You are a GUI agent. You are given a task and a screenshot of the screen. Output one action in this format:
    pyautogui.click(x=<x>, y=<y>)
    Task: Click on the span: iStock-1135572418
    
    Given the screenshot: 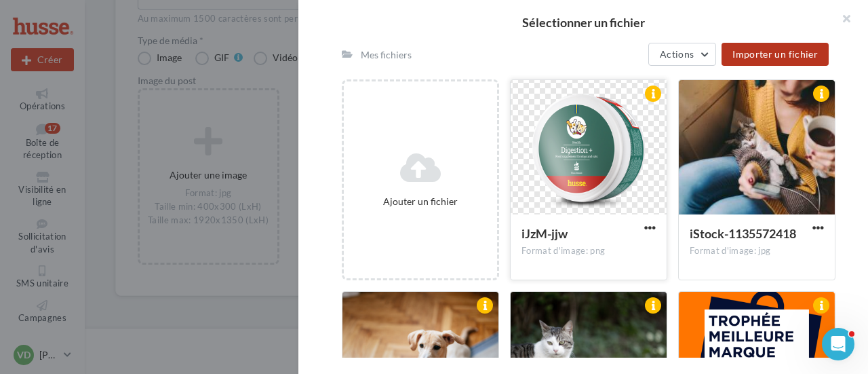 What is the action you would take?
    pyautogui.click(x=743, y=233)
    